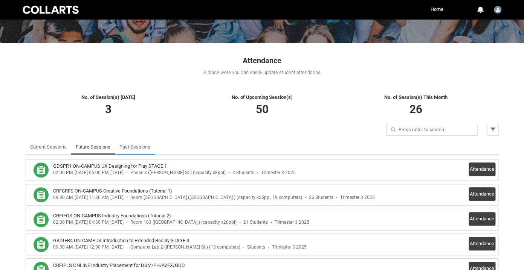 The image size is (524, 270). Describe the element at coordinates (93, 147) in the screenshot. I see `li: Future Sessions` at that location.